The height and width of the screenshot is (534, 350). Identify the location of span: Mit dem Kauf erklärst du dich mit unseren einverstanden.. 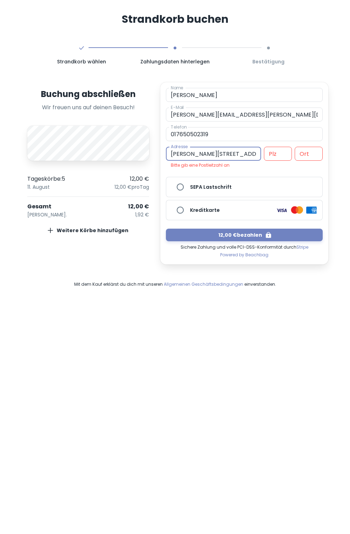
(175, 284).